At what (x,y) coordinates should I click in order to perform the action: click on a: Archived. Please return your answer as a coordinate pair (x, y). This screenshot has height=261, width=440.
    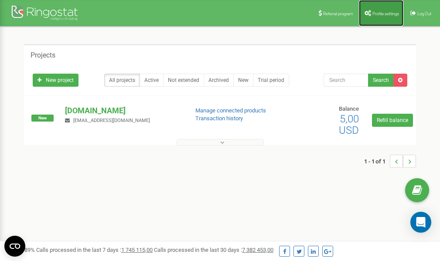
    Looking at the image, I should click on (218, 80).